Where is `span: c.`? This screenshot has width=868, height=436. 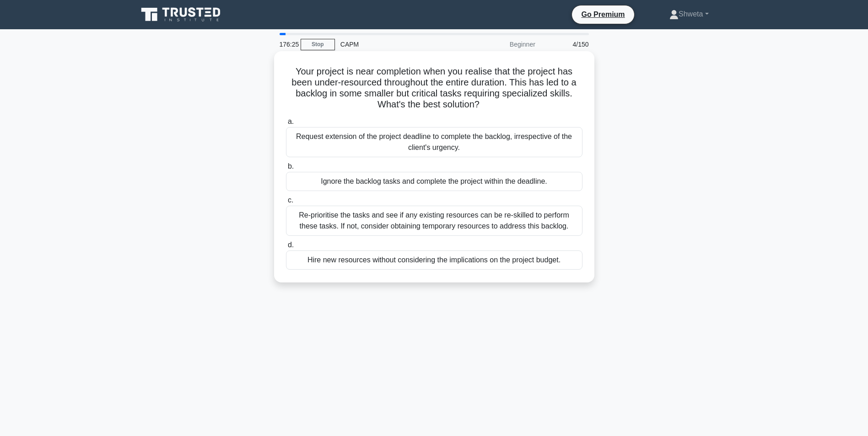
span: c. is located at coordinates (290, 200).